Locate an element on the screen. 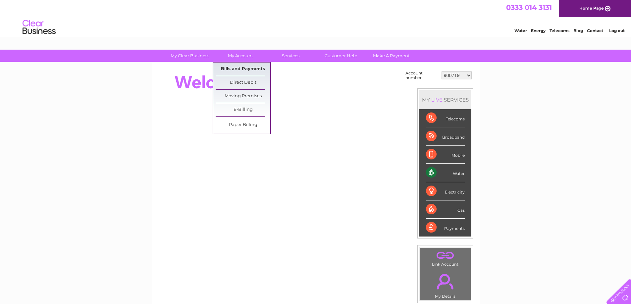  a: Water is located at coordinates (521, 30).